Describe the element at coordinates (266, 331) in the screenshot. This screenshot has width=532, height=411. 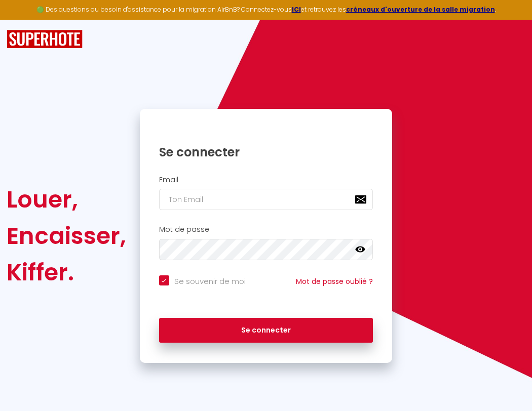
I see `button: Se connecter` at that location.